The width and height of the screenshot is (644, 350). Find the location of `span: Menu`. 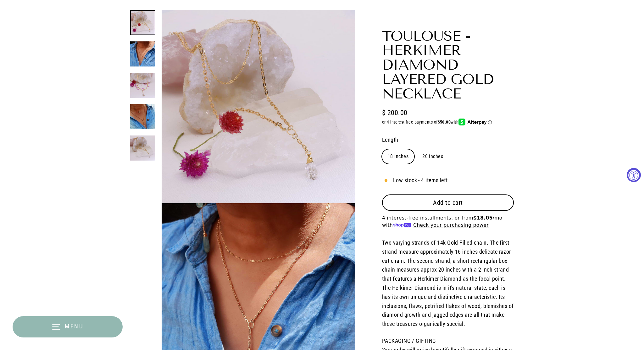

span: Menu is located at coordinates (75, 326).